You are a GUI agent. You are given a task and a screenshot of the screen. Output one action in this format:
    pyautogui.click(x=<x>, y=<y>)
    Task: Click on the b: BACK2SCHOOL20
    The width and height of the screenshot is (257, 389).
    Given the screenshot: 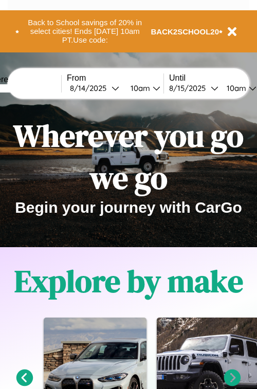 What is the action you would take?
    pyautogui.click(x=185, y=31)
    